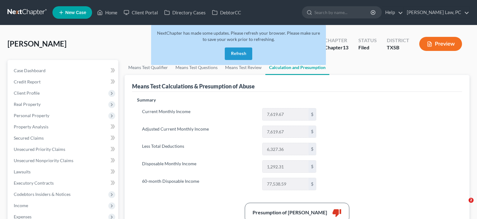  Describe the element at coordinates (107, 12) in the screenshot. I see `a: Home` at that location.